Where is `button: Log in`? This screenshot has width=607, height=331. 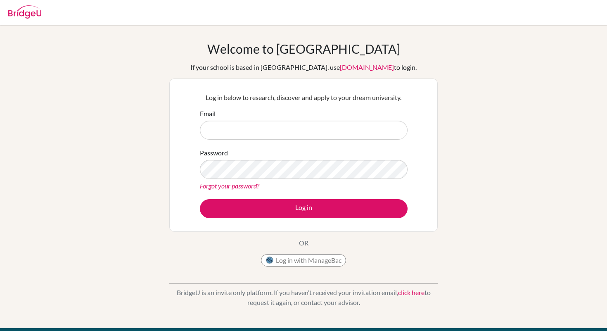
button: Log in is located at coordinates (303, 208).